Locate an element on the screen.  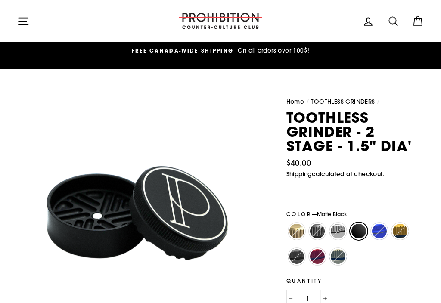
label: Matte Gold is located at coordinates (400, 231).